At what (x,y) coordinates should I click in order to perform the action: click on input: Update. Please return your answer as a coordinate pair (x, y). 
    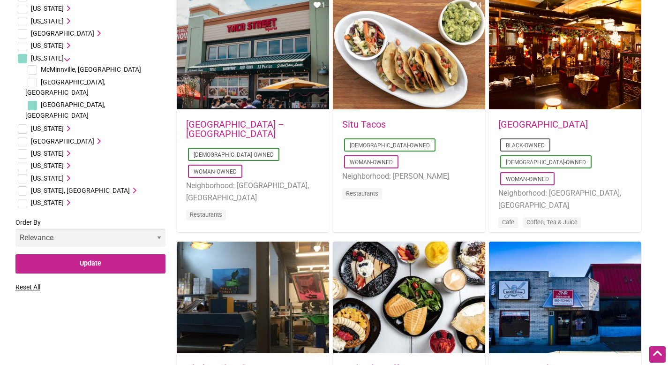
    Looking at the image, I should click on (90, 263).